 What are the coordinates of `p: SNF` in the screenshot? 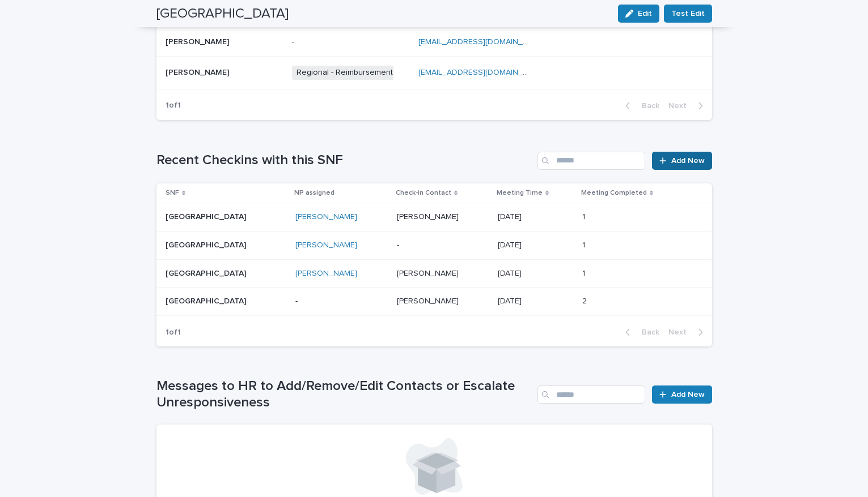 It's located at (172, 193).